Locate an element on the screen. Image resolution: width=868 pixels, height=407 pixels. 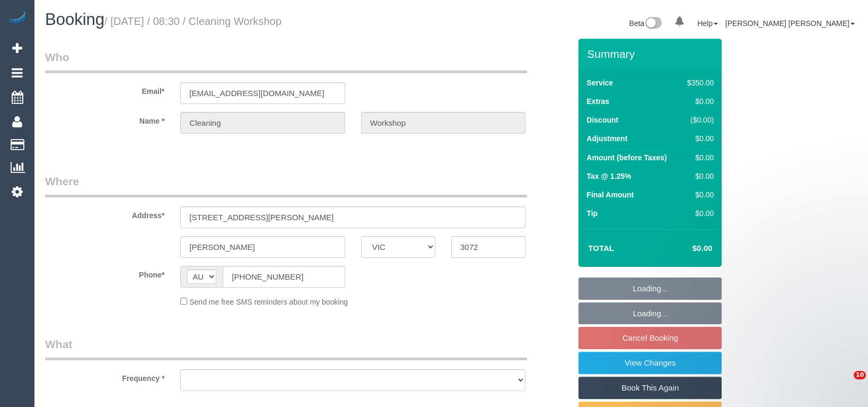
label: Adjustment is located at coordinates (607, 138).